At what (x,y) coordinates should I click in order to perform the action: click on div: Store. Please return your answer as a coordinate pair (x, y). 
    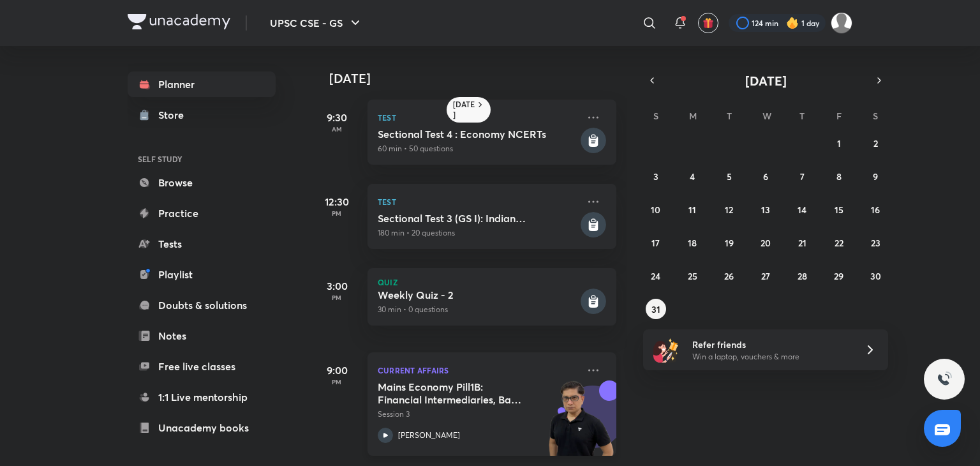
    Looking at the image, I should click on (175, 115).